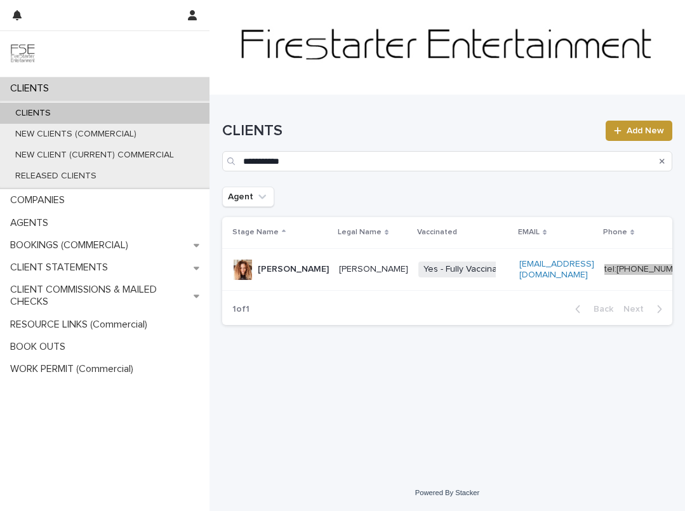  What do you see at coordinates (615, 232) in the screenshot?
I see `p: Phone` at bounding box center [615, 232].